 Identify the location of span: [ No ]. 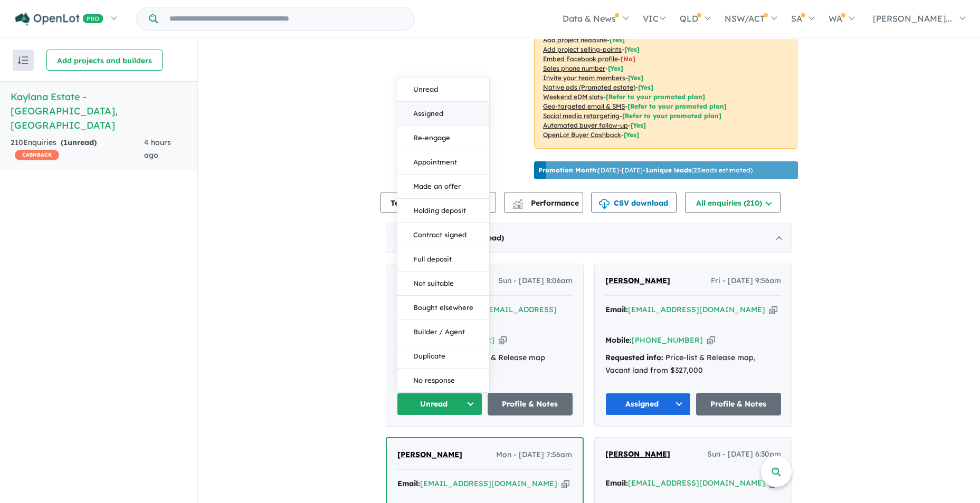
(628, 58).